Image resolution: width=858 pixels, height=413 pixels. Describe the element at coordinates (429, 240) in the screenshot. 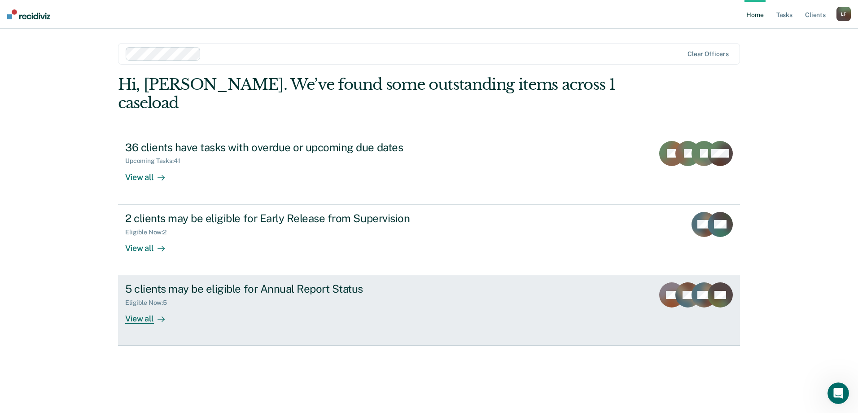

I see `a: 2 clients may be eligible for Early Release from SupervisionEligible Now:2View all` at that location.